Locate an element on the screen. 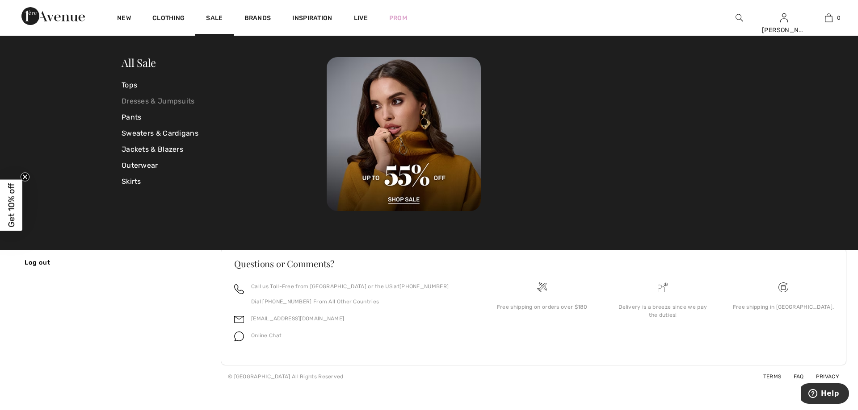  button: Close teaser is located at coordinates (25, 177).